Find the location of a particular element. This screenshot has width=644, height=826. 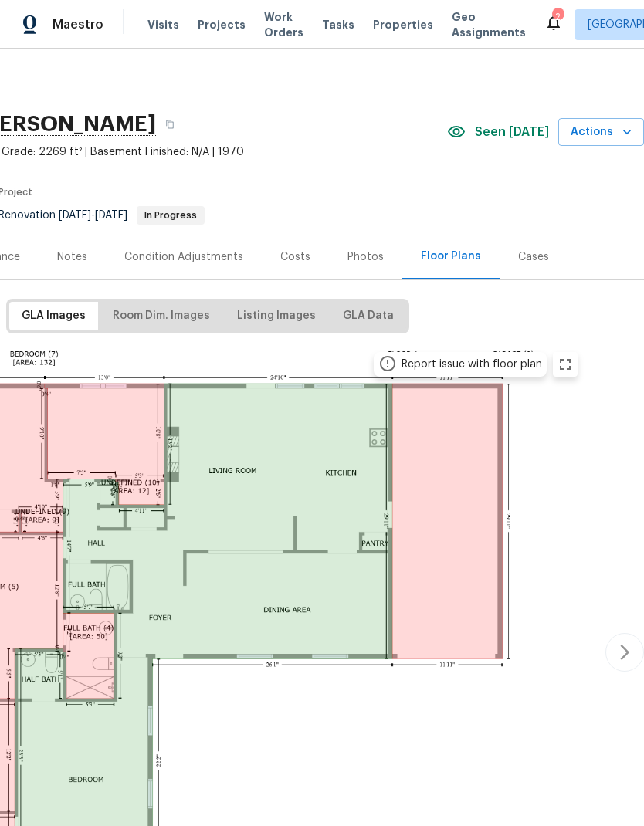

span: GLA Data is located at coordinates (369, 316).